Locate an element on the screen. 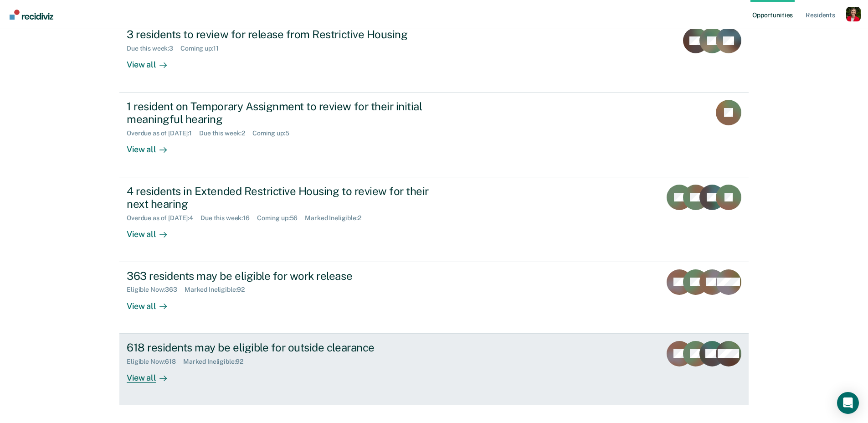 The image size is (868, 423). div: Coming up : 56 is located at coordinates (281, 217).